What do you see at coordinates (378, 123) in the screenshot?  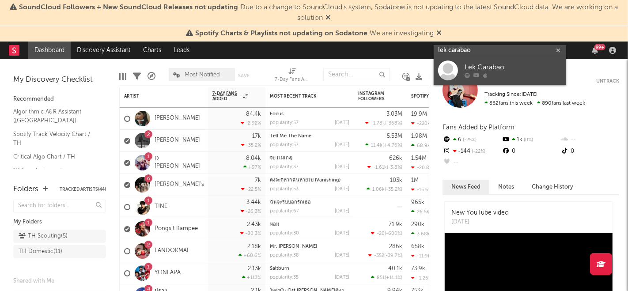 I see `span: -1.78k` at bounding box center [378, 123].